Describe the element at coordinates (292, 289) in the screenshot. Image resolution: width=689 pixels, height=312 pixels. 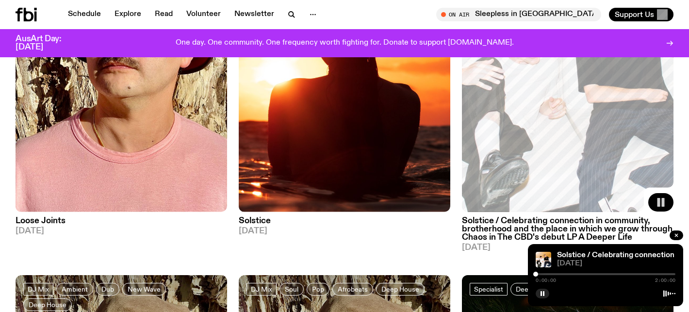
I see `span: Soul` at that location.